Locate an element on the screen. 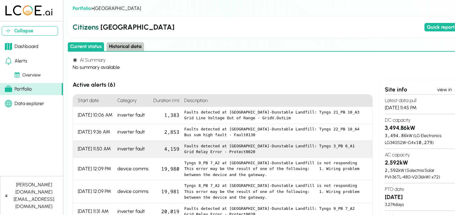 The image size is (455, 215). div: 1,383 is located at coordinates (166, 115).